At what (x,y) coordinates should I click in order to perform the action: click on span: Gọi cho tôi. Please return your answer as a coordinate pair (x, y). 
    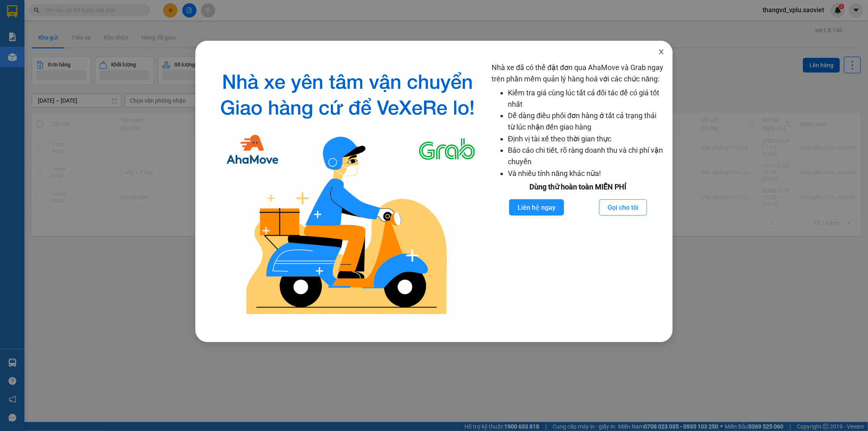
    Looking at the image, I should click on (623, 207).